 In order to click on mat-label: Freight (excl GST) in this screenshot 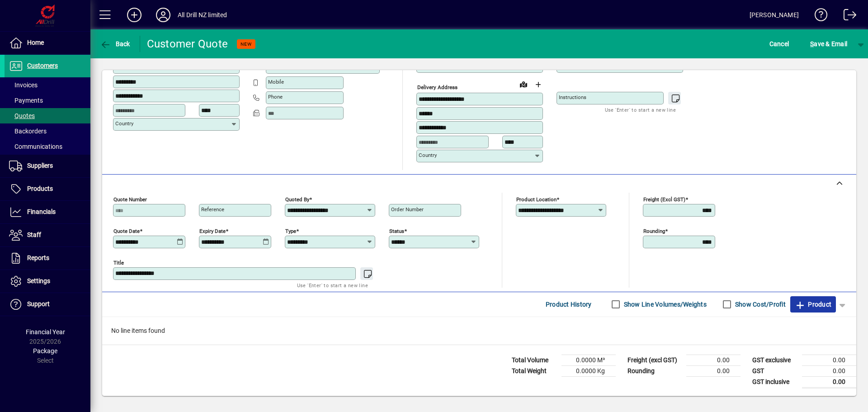, I will do `click(664, 199)`.